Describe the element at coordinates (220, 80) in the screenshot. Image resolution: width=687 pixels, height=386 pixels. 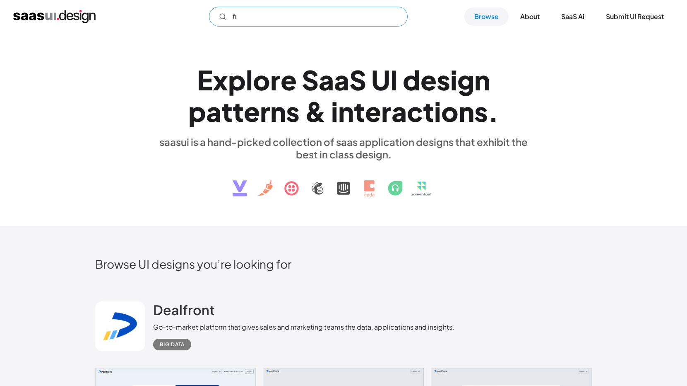
I see `div: x` at that location.